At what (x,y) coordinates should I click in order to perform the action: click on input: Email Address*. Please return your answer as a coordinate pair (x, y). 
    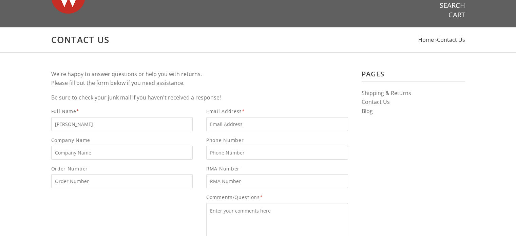
    Looking at the image, I should click on (277, 124).